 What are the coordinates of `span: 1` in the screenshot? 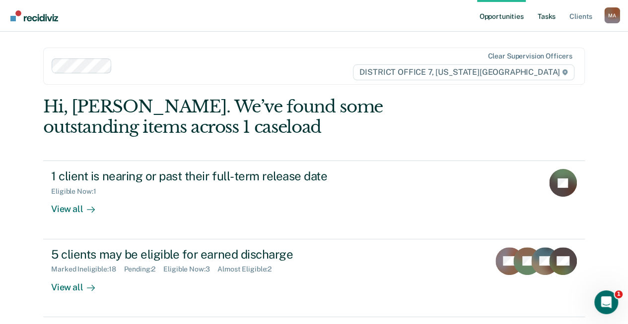 It's located at (618, 295).